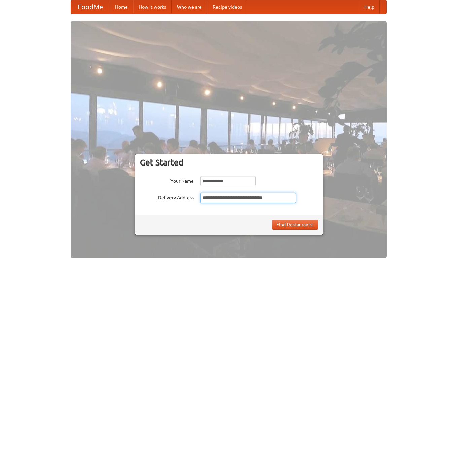  I want to click on h3: Get Started, so click(229, 162).